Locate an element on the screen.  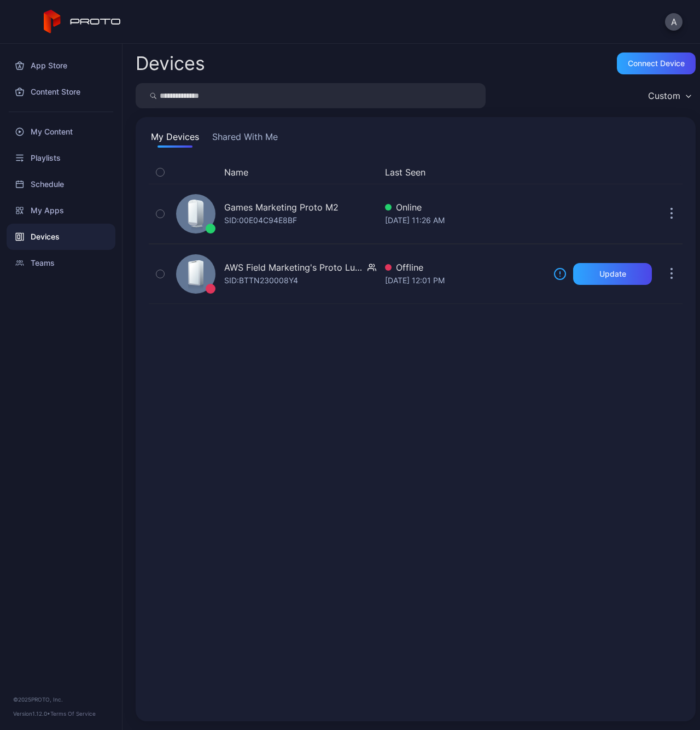
div: My Apps is located at coordinates (61, 211).